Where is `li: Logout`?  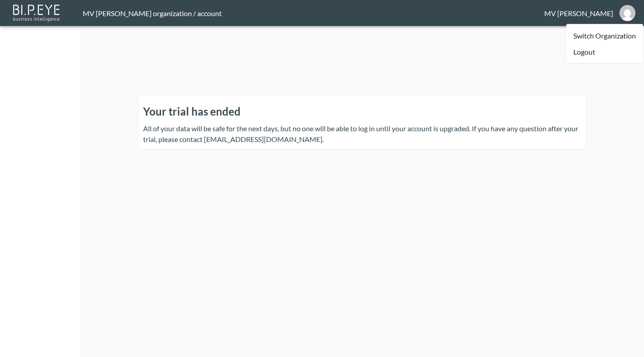 li: Logout is located at coordinates (604, 52).